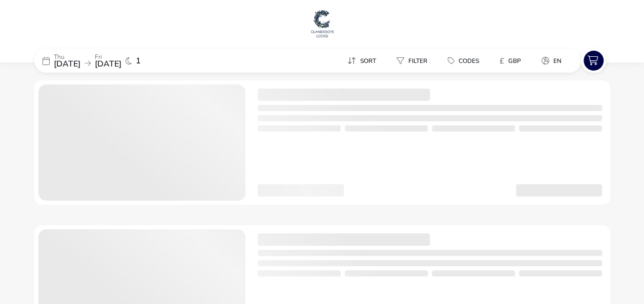 The height and width of the screenshot is (304, 644). I want to click on span: 1, so click(139, 61).